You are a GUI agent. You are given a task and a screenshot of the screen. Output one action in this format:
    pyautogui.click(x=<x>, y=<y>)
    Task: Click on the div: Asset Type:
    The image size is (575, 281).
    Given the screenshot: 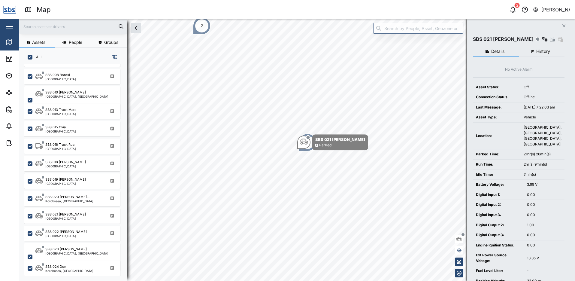 What is the action you would take?
    pyautogui.click(x=496, y=117)
    